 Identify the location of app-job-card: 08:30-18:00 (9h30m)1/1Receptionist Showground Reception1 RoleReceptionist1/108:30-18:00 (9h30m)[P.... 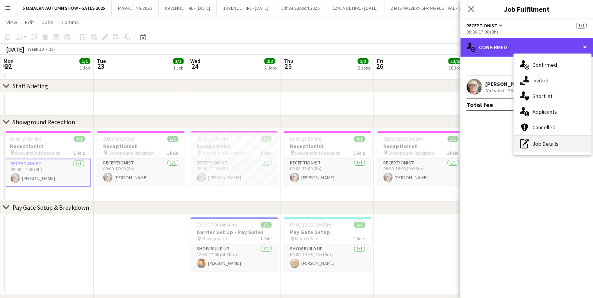
(421, 158).